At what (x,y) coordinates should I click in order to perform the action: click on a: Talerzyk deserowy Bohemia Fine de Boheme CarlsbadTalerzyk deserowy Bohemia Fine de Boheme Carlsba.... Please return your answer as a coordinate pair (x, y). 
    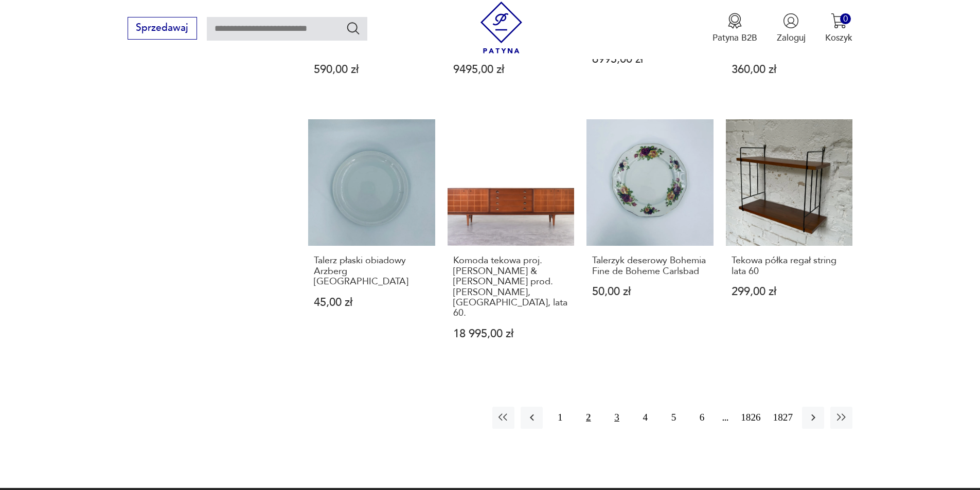
    Looking at the image, I should click on (650, 241).